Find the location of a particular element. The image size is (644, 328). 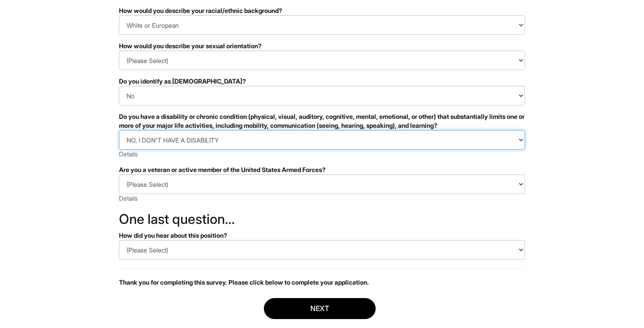

div: Do you have a disability or chronic condition (physical, visual, auditory, cognitive, mental, emo... is located at coordinates (322, 121).